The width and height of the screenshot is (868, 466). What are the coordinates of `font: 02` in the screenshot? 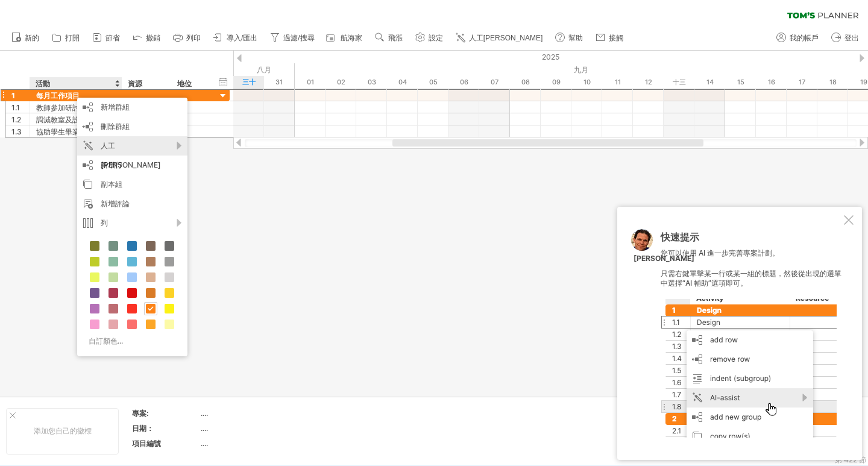 It's located at (341, 82).